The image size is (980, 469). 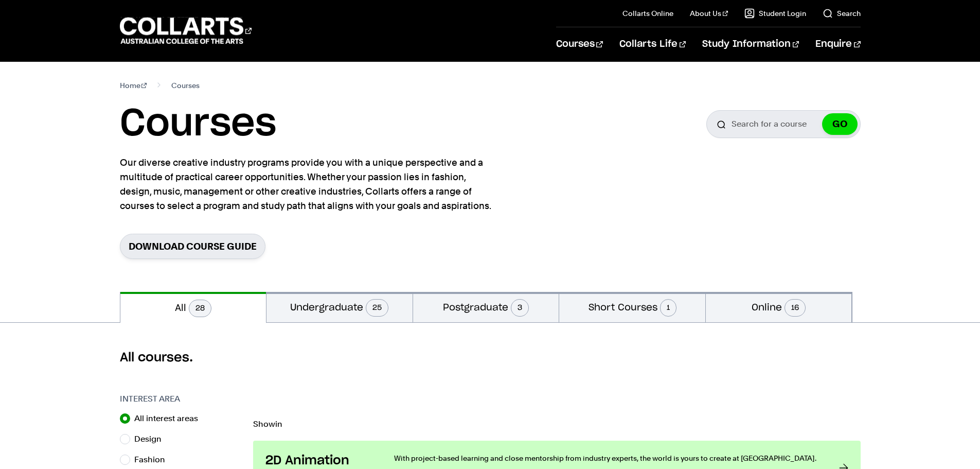 I want to click on input: Search for a course, so click(x=783, y=124).